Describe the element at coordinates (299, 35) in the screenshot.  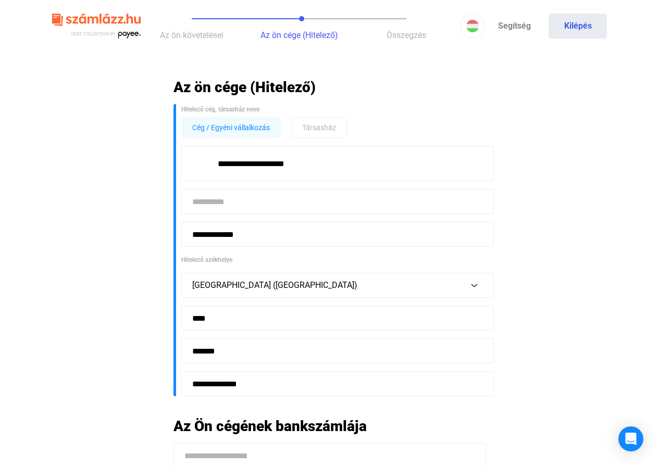
I see `span: Az ön cége (Hitelező)` at that location.